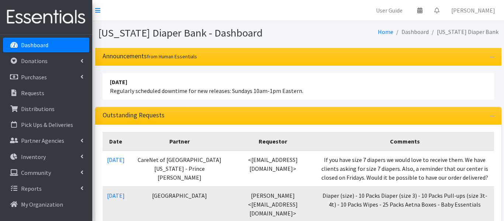 Image resolution: width=504 pixels, height=221 pixels. What do you see at coordinates (172, 56) in the screenshot?
I see `small: from Human Essentials` at bounding box center [172, 56].